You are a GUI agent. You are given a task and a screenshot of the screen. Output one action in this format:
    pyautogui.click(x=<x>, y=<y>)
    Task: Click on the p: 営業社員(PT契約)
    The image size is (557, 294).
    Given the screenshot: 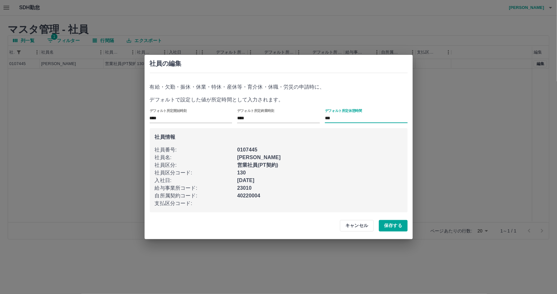 What is the action you would take?
    pyautogui.click(x=320, y=165)
    